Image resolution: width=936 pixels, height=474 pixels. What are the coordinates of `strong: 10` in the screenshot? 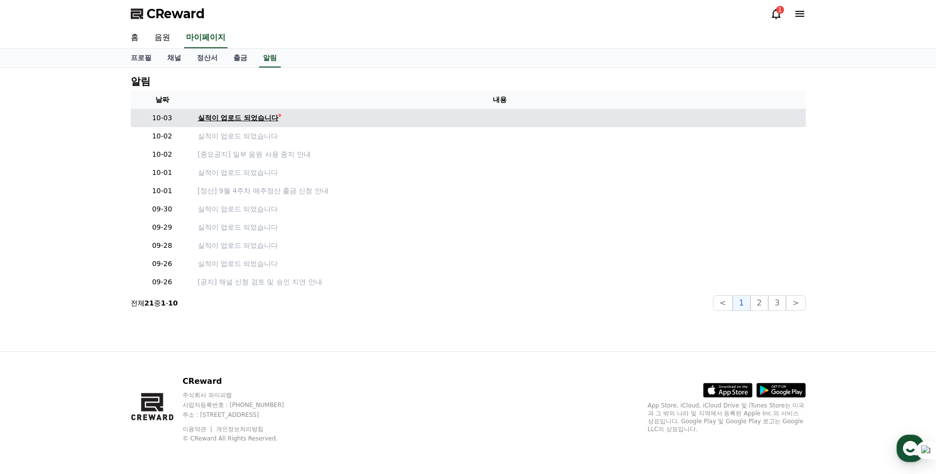 It's located at (173, 303).